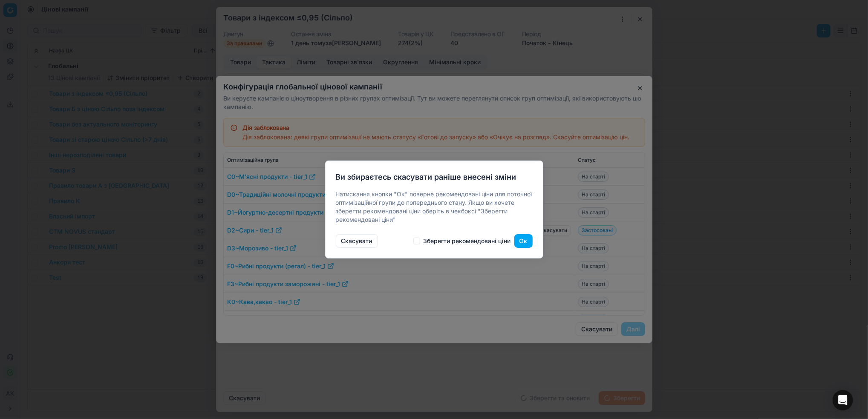 This screenshot has width=868, height=419. I want to click on label: Зберегти рекомендовані ціни, so click(467, 241).